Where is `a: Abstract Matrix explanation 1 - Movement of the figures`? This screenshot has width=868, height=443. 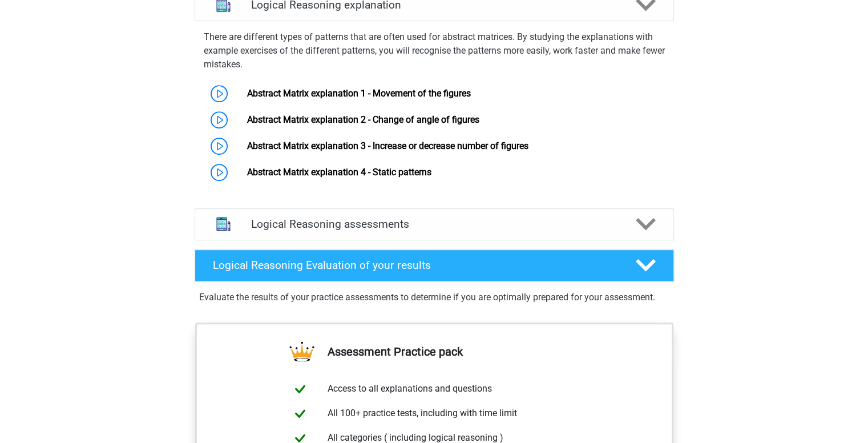
a: Abstract Matrix explanation 1 - Movement of the figures is located at coordinates (359, 93).